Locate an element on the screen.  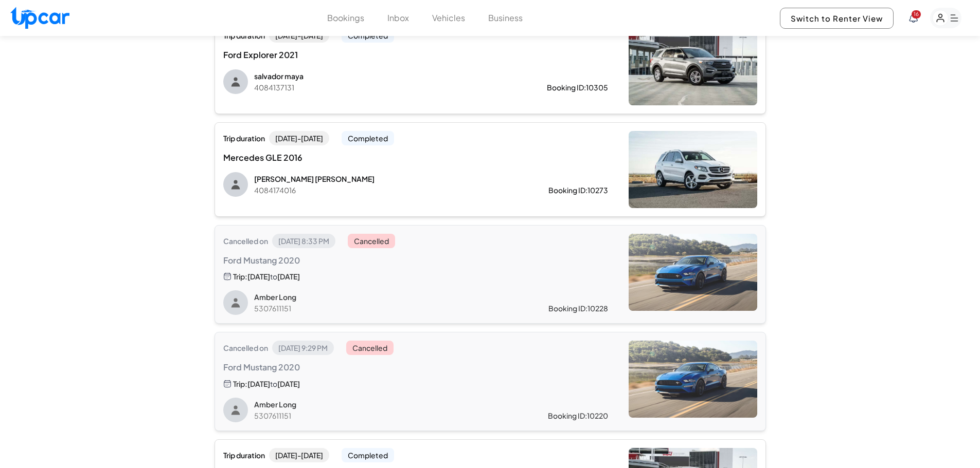
span: Ford Explorer 2021 is located at coordinates (329, 55).